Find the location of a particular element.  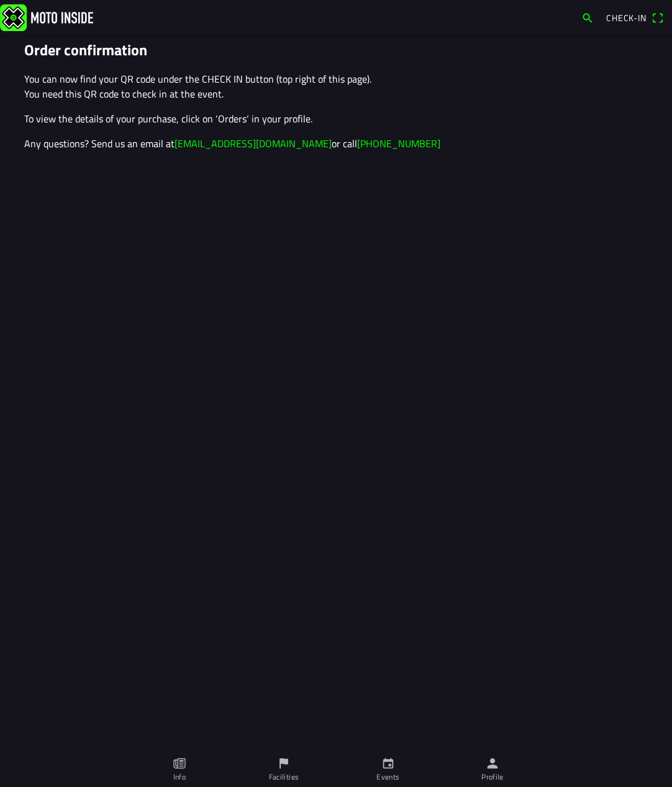

ion-label: Profile is located at coordinates (492, 777).